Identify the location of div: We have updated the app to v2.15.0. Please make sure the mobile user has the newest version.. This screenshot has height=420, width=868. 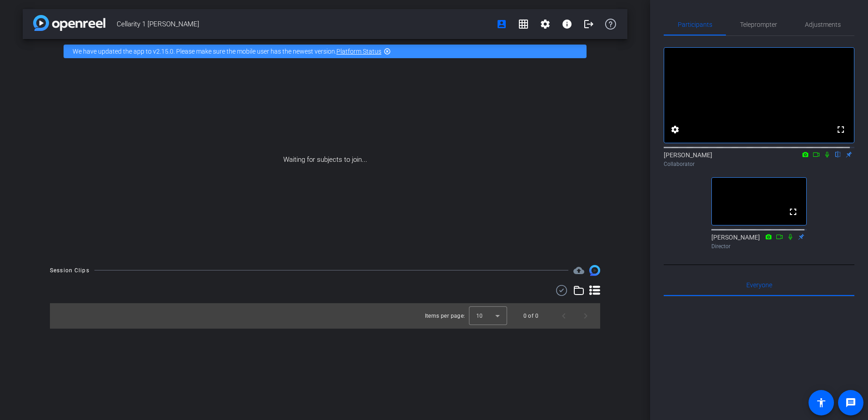
(325, 52).